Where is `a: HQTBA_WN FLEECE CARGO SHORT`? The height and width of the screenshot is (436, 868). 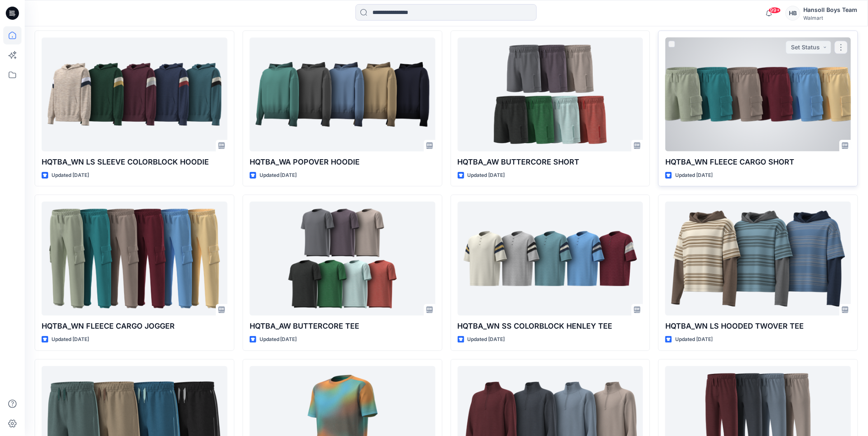
a: HQTBA_WN FLEECE CARGO SHORT is located at coordinates (758, 95).